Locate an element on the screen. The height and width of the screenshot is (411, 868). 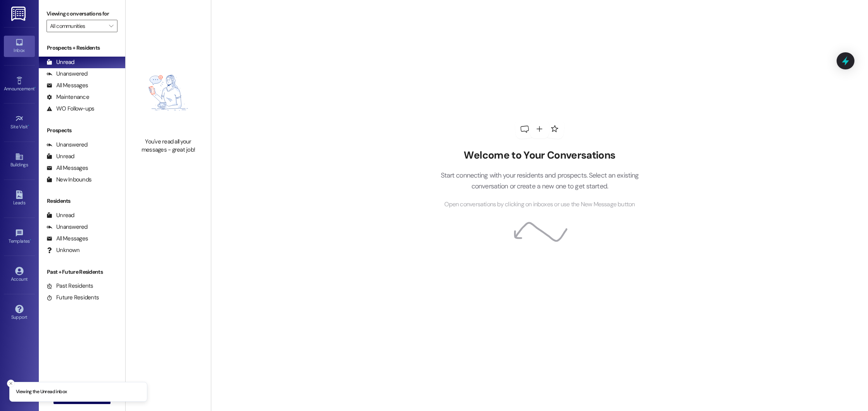
div: WO Follow-ups is located at coordinates (70, 109).